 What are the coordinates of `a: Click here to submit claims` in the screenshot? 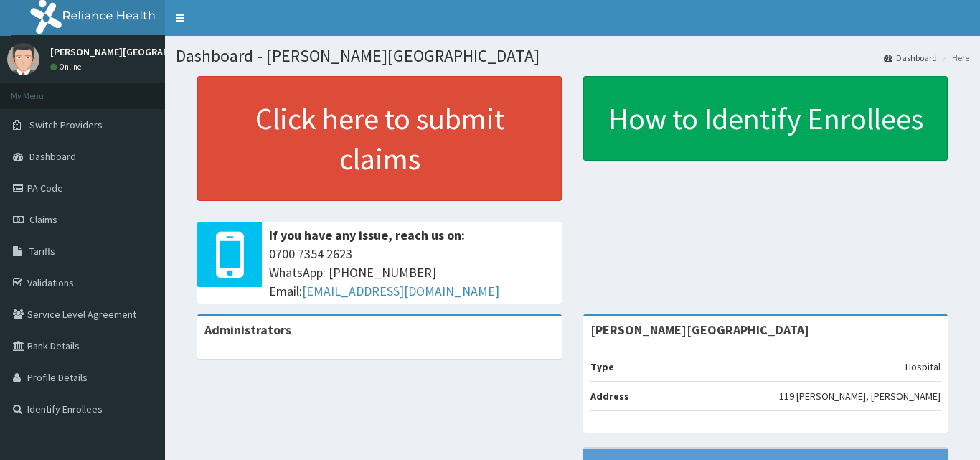 It's located at (380, 138).